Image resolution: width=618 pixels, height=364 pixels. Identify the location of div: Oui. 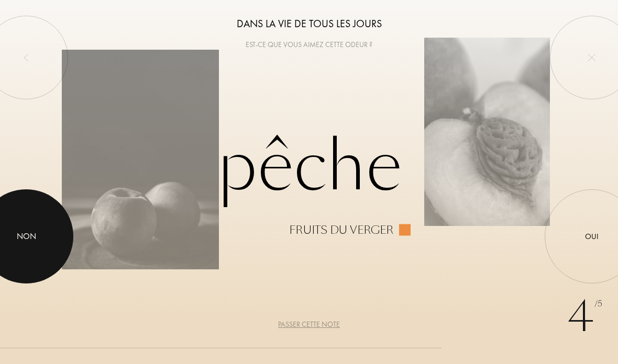
(592, 237).